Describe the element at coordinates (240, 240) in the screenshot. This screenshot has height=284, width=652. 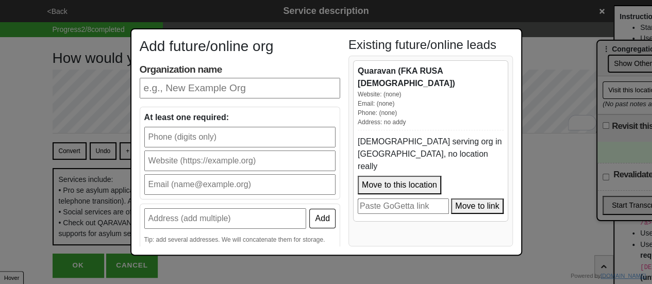
I see `div: Tip: add several addresses. We will concatenate them for storage.` at that location.